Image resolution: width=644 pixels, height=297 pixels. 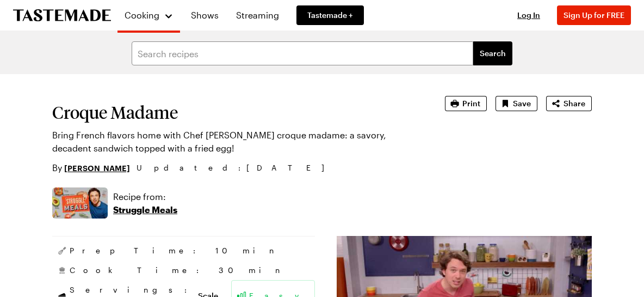 I want to click on span: Save, so click(x=522, y=103).